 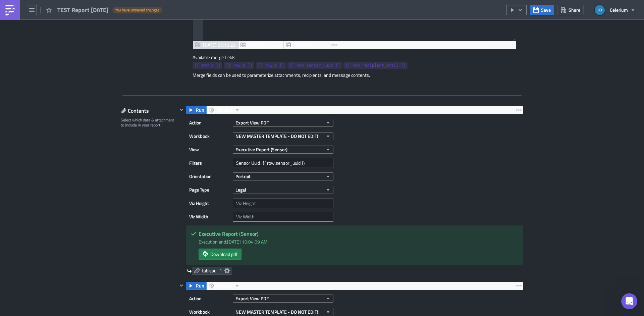 What do you see at coordinates (13, 222) in the screenshot?
I see `button: Upload attachment` at bounding box center [13, 222].